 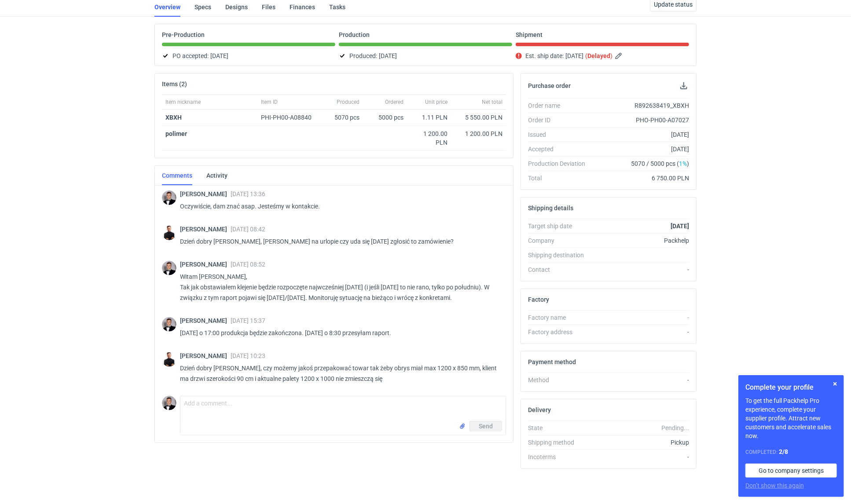 I want to click on p: To get the full Packhelp Pro experience, complete your supplier profile. Attract new customers an..., so click(x=791, y=418).